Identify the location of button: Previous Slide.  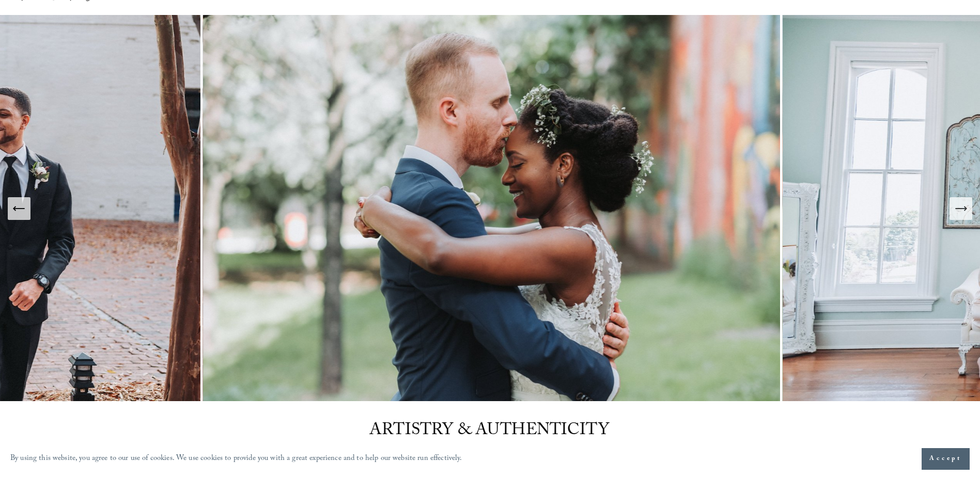
(19, 208).